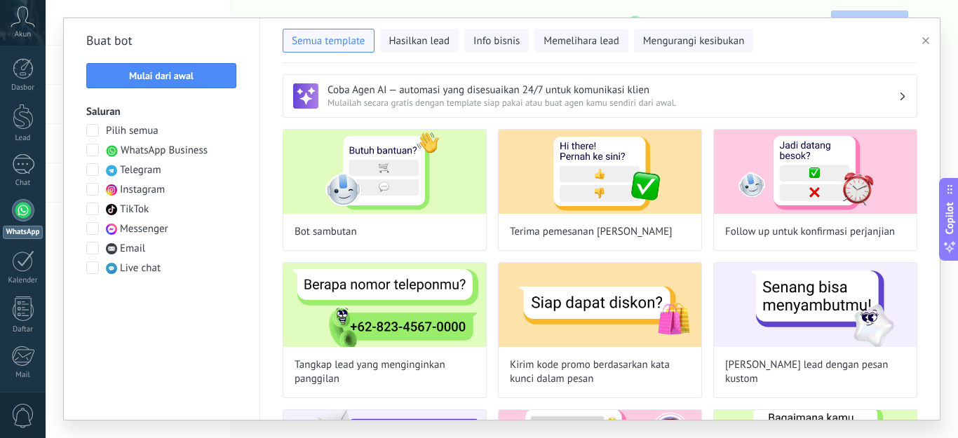  I want to click on span: Mengurangi kesibukan, so click(693, 41).